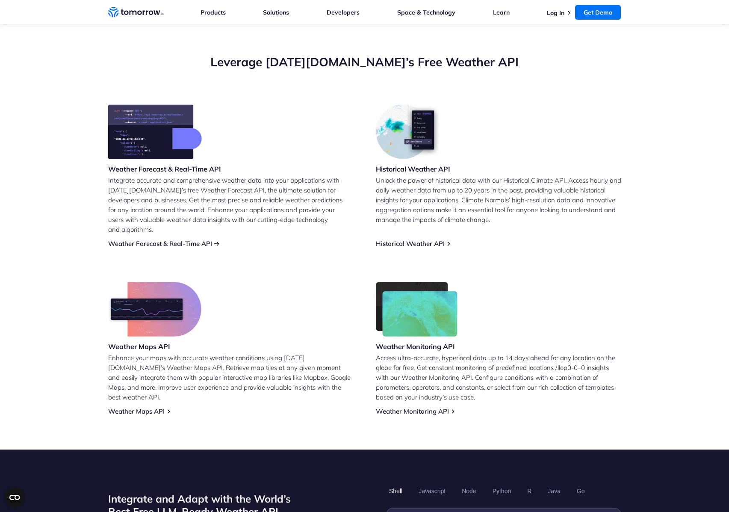 The width and height of the screenshot is (729, 512). What do you see at coordinates (413, 169) in the screenshot?
I see `h3: Historical Weather API` at bounding box center [413, 169].